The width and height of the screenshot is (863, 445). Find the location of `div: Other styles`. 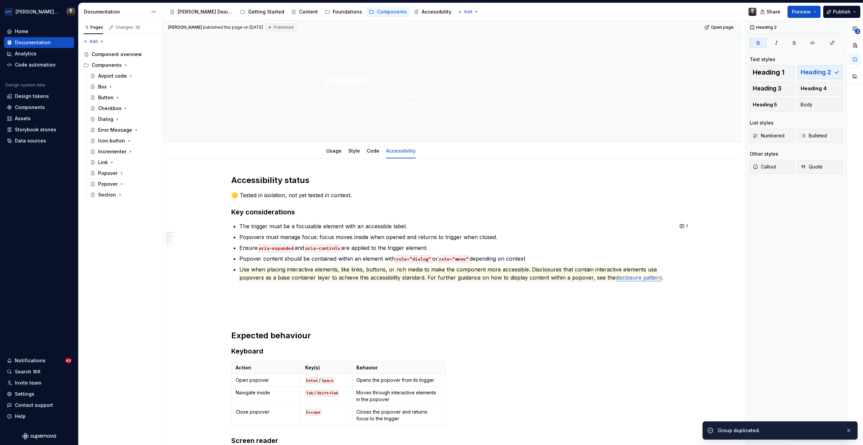

div: Other styles is located at coordinates (764, 154).